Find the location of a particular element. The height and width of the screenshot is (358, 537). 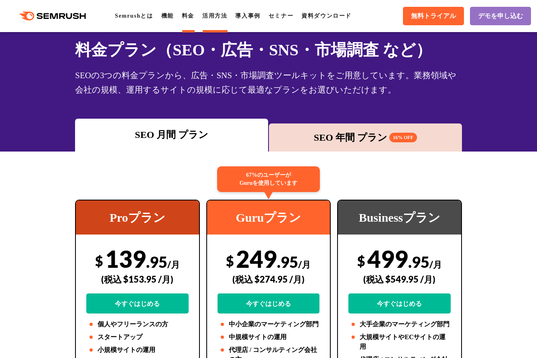

li: スタートアップ is located at coordinates (137, 337).